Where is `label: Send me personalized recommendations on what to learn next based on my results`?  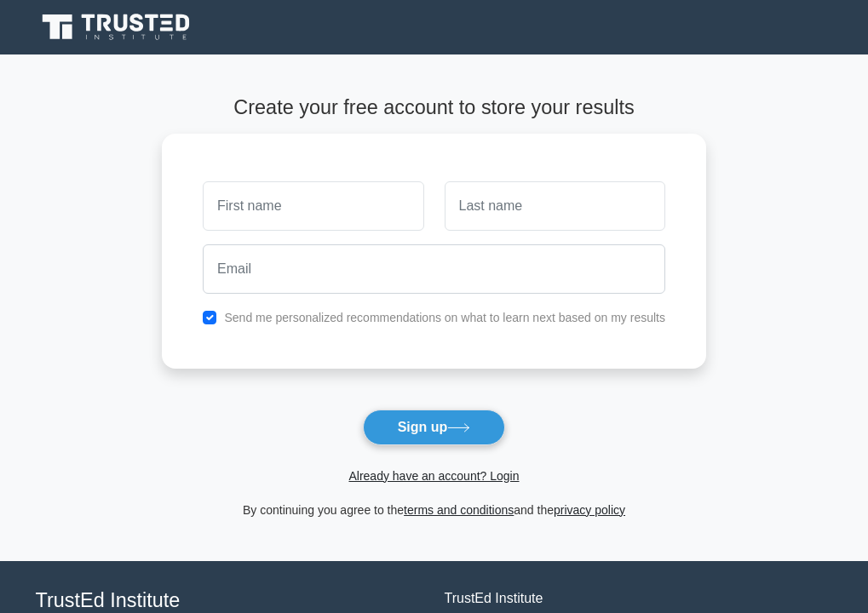 label: Send me personalized recommendations on what to learn next based on my results is located at coordinates (445, 318).